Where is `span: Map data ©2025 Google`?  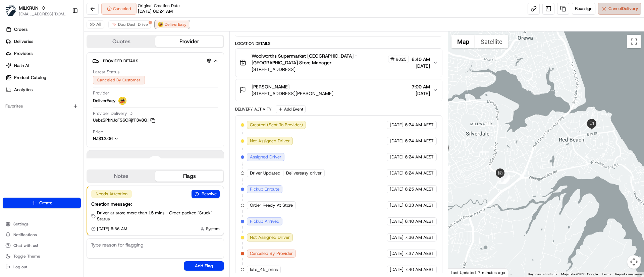 span: Map data ©2025 Google is located at coordinates (579, 274).